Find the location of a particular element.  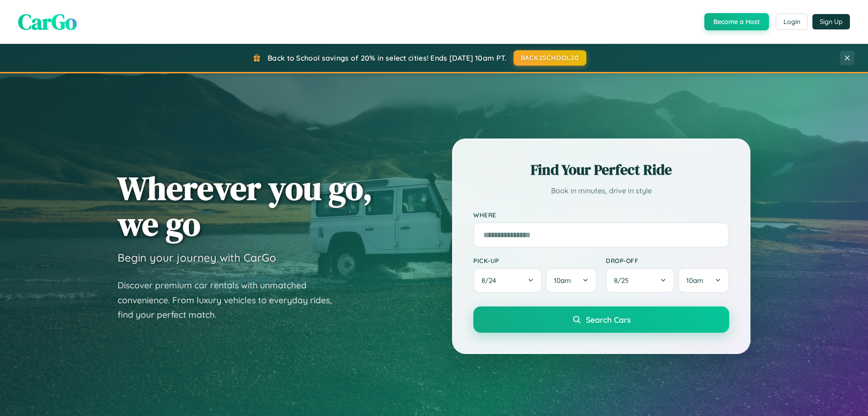

span: Search Cars is located at coordinates (608, 320).